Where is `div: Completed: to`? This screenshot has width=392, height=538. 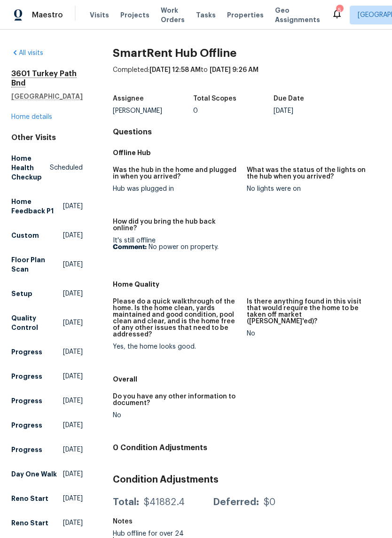
div: Completed: to is located at coordinates (247, 77).